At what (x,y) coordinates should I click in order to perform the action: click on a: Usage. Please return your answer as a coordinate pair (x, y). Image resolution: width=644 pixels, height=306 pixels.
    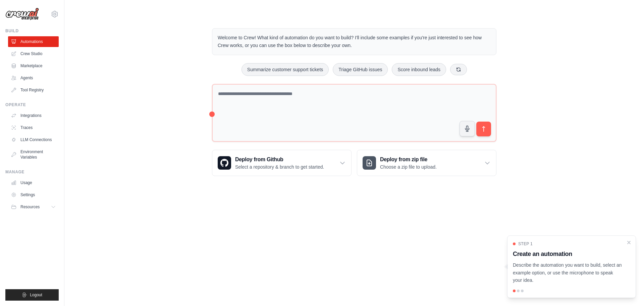
    Looking at the image, I should click on (33, 183).